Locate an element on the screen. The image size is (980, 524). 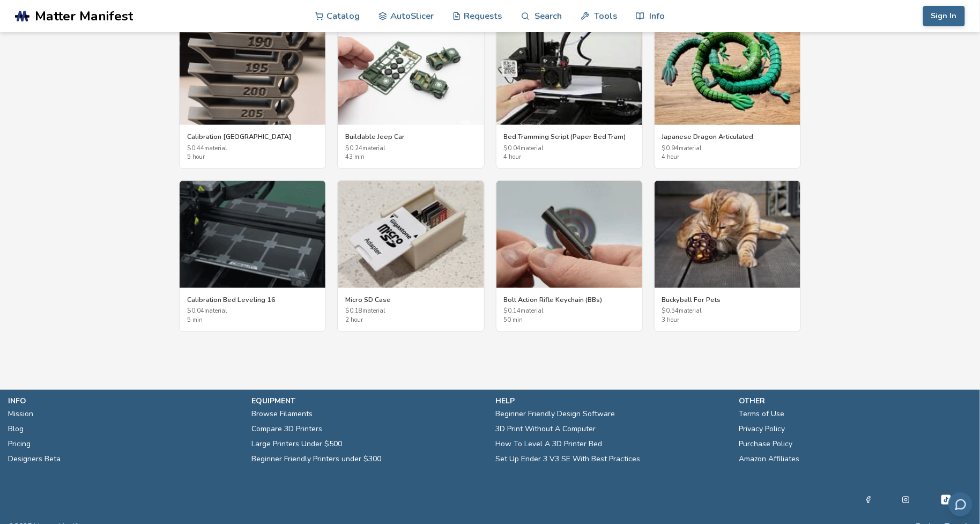
img: Calibration Bed Leveling 16 is located at coordinates (252, 235).